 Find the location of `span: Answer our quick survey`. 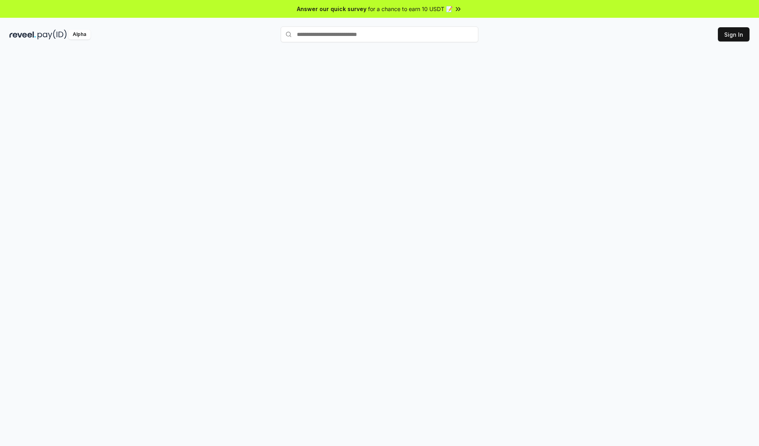

span: Answer our quick survey is located at coordinates (332, 9).